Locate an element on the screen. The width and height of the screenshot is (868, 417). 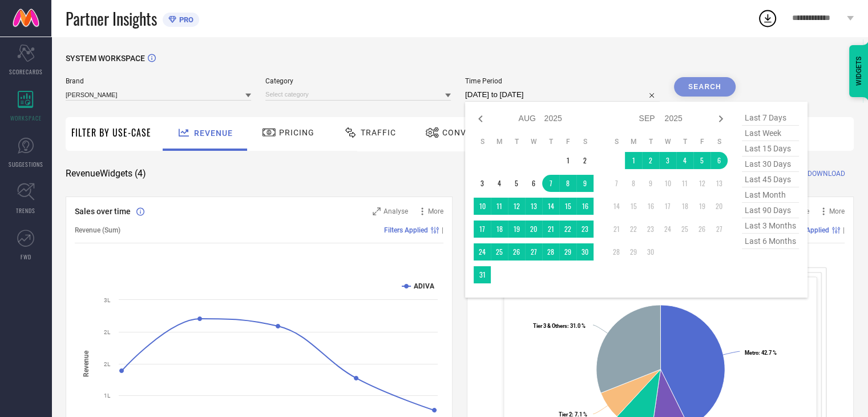
span: Filter By Use-Case is located at coordinates (111, 133).